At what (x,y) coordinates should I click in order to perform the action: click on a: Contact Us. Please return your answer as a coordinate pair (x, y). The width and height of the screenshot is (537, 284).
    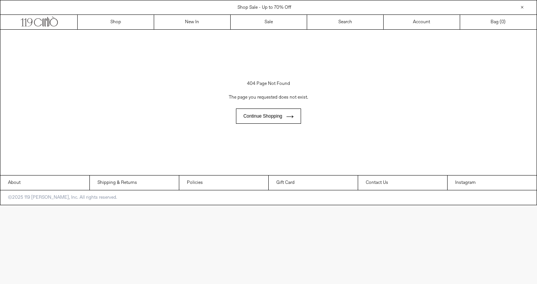
    Looking at the image, I should click on (402, 183).